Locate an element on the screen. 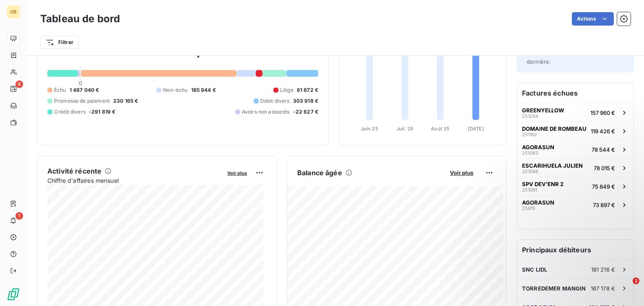 This screenshot has width=644, height=306. span: -291 819 € is located at coordinates (103, 112).